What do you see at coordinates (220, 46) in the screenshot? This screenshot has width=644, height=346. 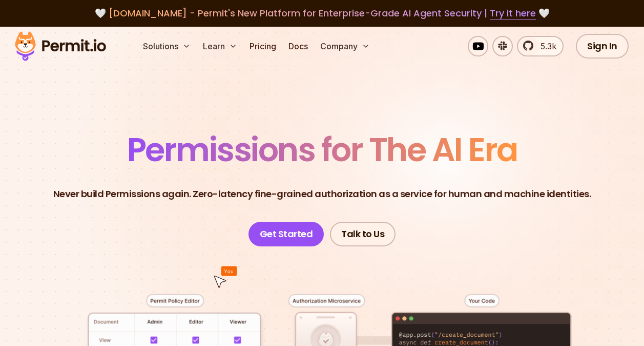 I see `button: Learn` at bounding box center [220, 46].